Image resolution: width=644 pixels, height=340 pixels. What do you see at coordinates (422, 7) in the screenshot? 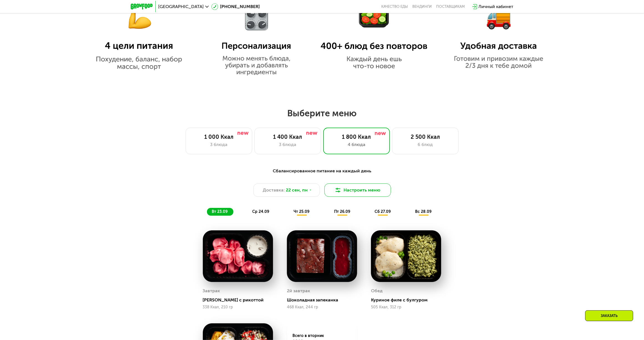
I see `a: Вендинги` at bounding box center [422, 7].